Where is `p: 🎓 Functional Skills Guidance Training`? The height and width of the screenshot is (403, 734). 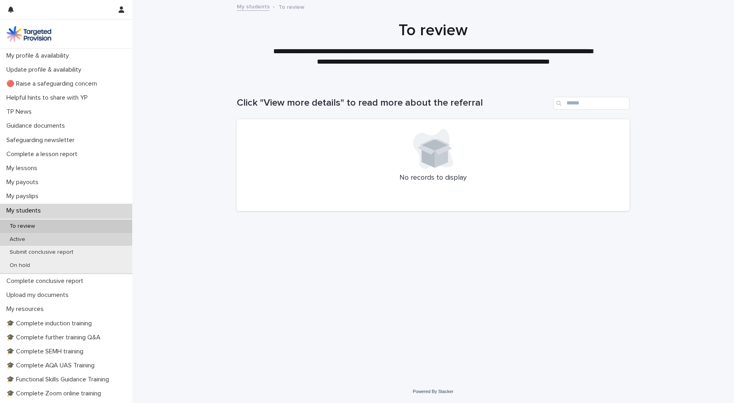
p: 🎓 Functional Skills Guidance Training is located at coordinates (59, 380).